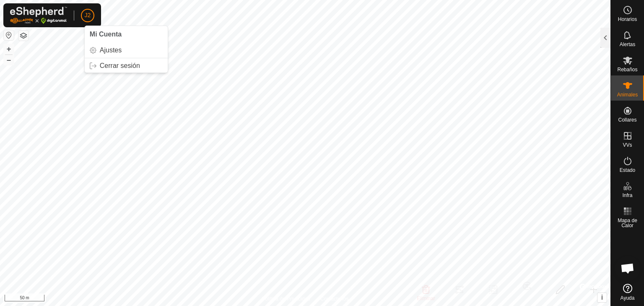 Image resolution: width=644 pixels, height=306 pixels. Describe the element at coordinates (126, 50) in the screenshot. I see `a: Ajustes` at that location.